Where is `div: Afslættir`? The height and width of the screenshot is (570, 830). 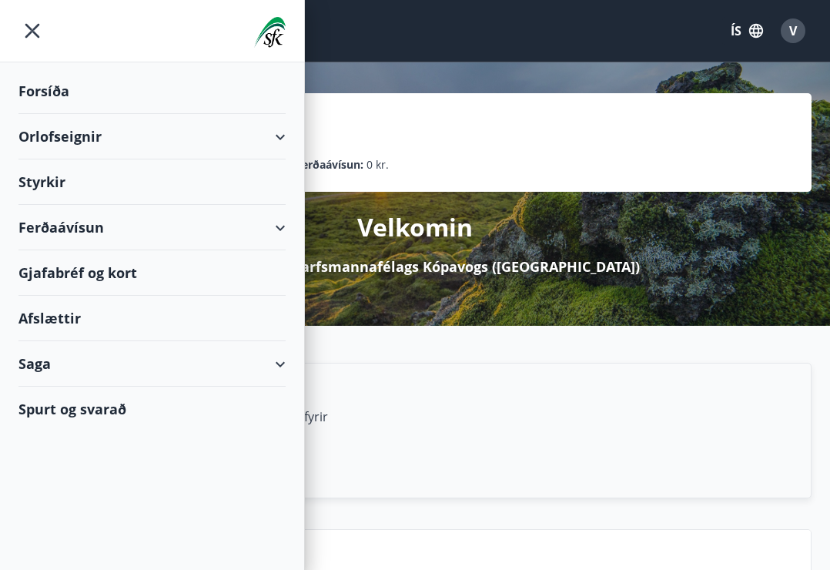 div: Afslættir is located at coordinates (152, 318).